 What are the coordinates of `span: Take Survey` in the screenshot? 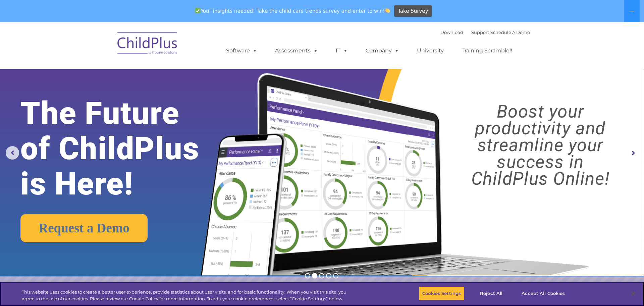 It's located at (414, 11).